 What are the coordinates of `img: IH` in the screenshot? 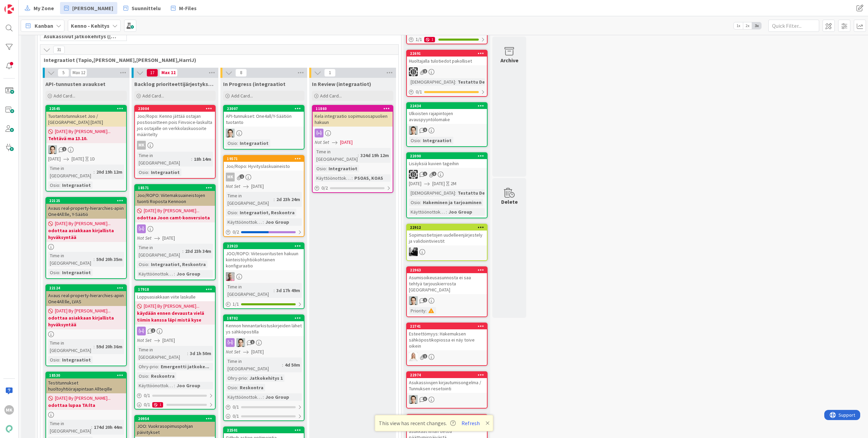 It's located at (413, 174).